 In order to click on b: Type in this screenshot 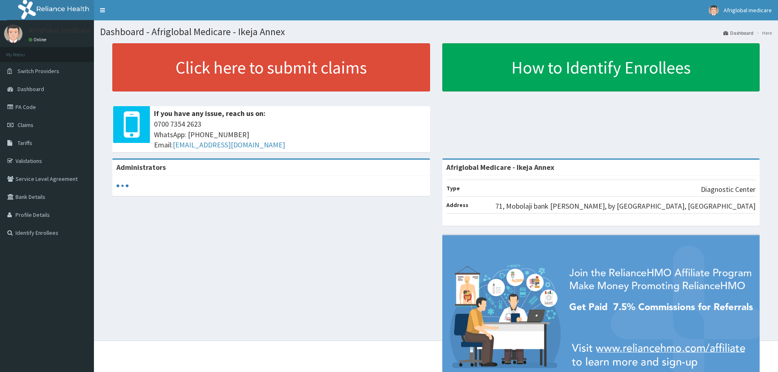, I will do `click(453, 188)`.